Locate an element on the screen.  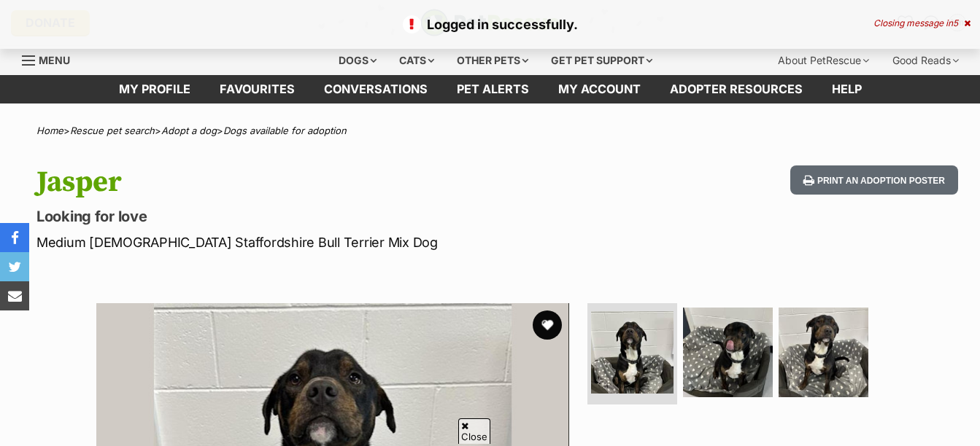
p: Logged in successfully. is located at coordinates (490, 24).